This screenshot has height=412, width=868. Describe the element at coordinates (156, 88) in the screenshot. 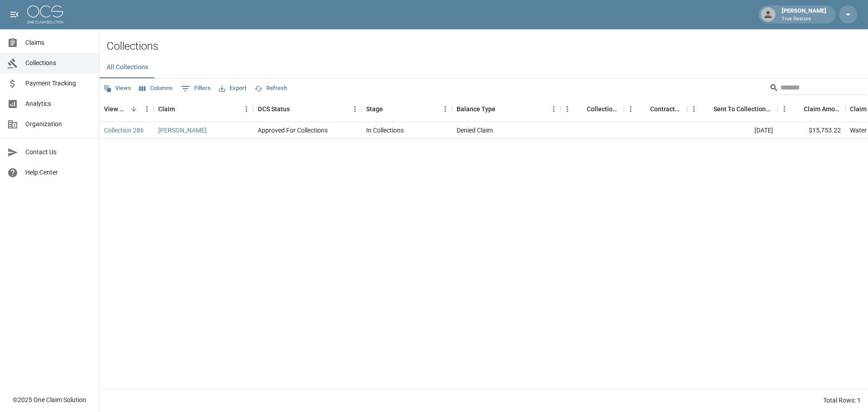

I see `button: Select columns` at that location.